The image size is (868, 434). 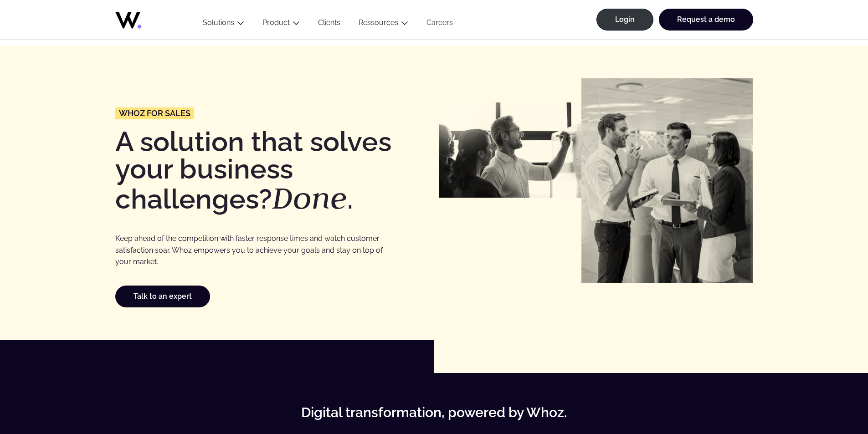 What do you see at coordinates (154, 113) in the screenshot?
I see `span: Whoz for Sales` at bounding box center [154, 113].